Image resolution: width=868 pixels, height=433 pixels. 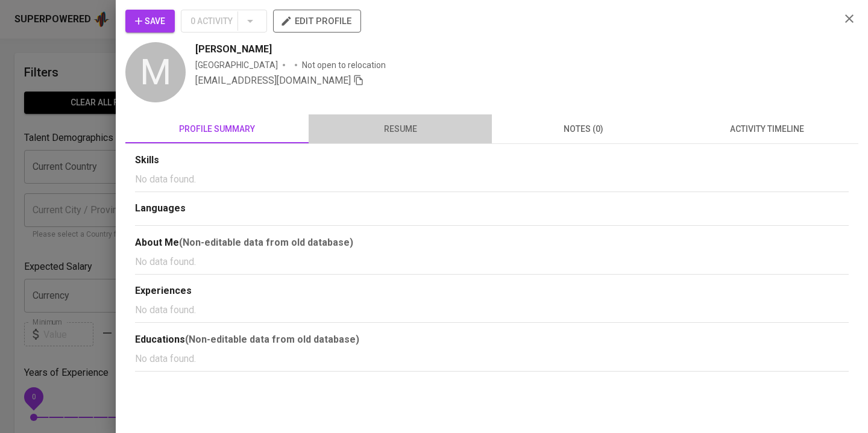 What do you see at coordinates (317, 21) in the screenshot?
I see `a: edit profile` at bounding box center [317, 21].